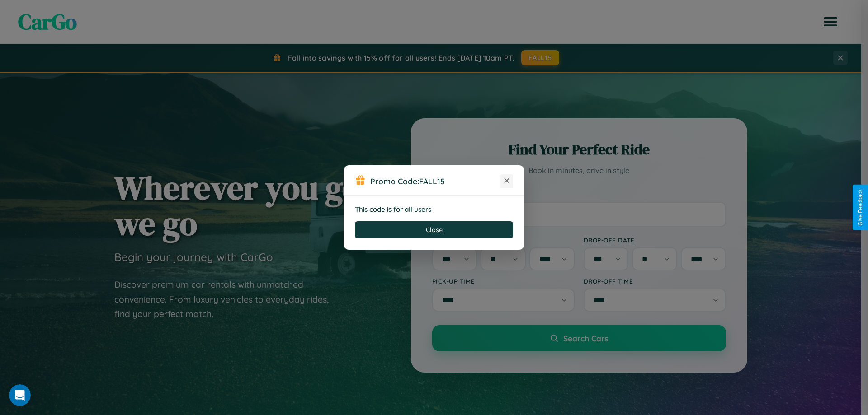  What do you see at coordinates (393, 209) in the screenshot?
I see `strong: This code is for all users` at bounding box center [393, 209].